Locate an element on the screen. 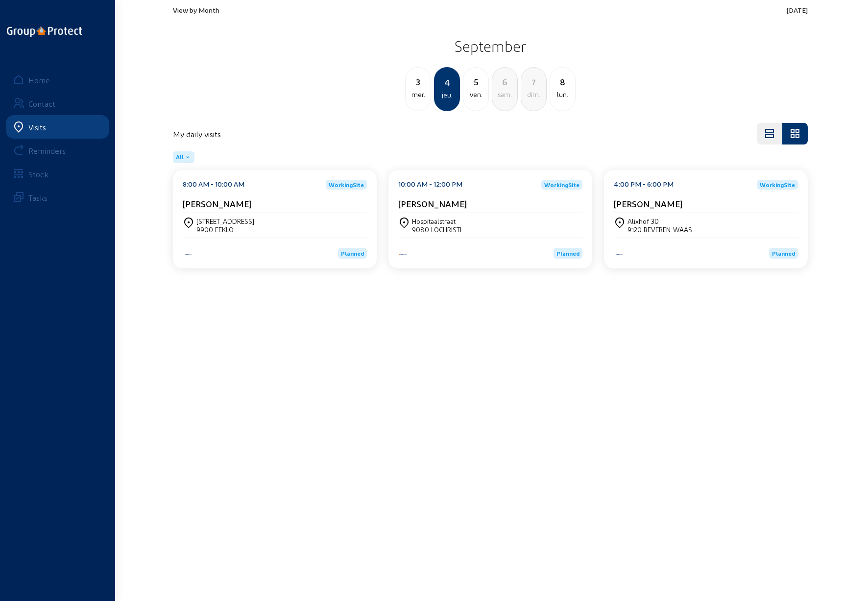 The image size is (868, 601). a: Stock is located at coordinates (57, 174).